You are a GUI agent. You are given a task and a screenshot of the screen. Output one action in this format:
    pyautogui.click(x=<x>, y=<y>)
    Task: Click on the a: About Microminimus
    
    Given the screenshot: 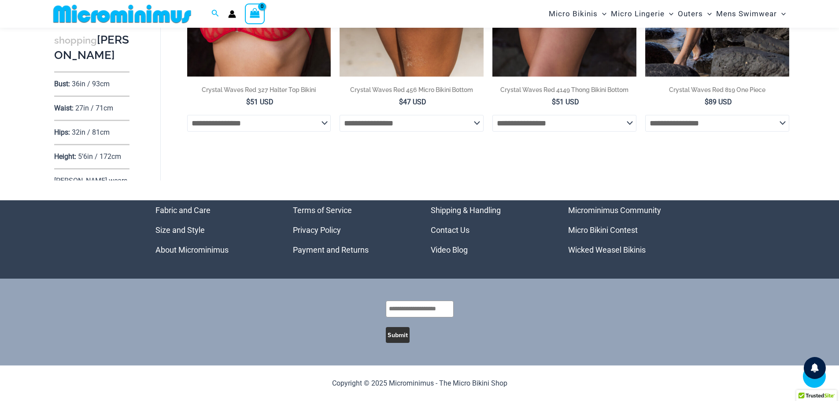 What is the action you would take?
    pyautogui.click(x=192, y=250)
    